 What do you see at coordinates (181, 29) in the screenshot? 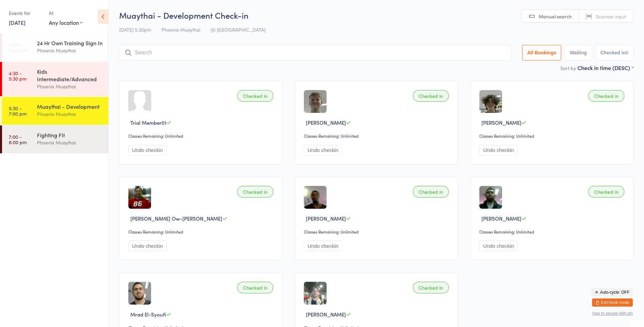
I see `span: Phoenix Muaythai` at bounding box center [181, 29].